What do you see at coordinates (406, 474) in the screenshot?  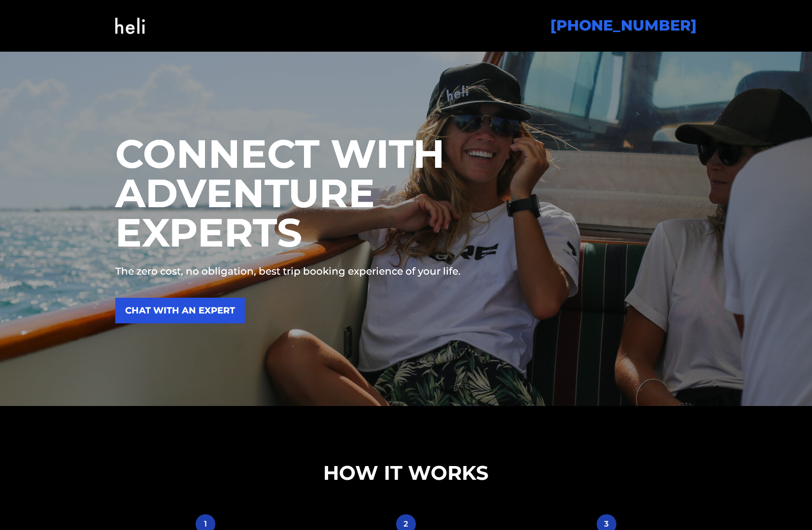 I see `h2: HOW IT WORKS` at bounding box center [406, 474].